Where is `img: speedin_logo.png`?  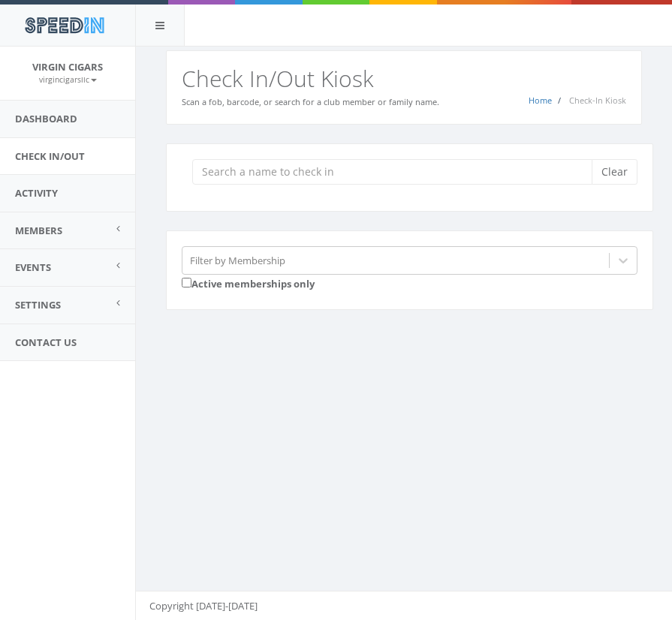
img: speedin_logo.png is located at coordinates (64, 25).